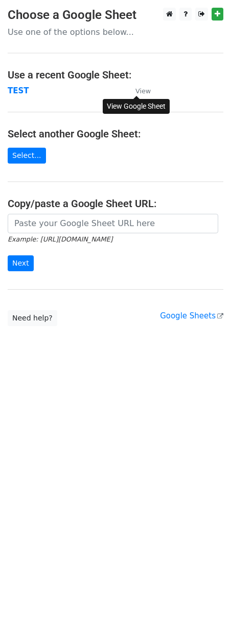  Describe the element at coordinates (18, 91) in the screenshot. I see `a: TEST` at that location.